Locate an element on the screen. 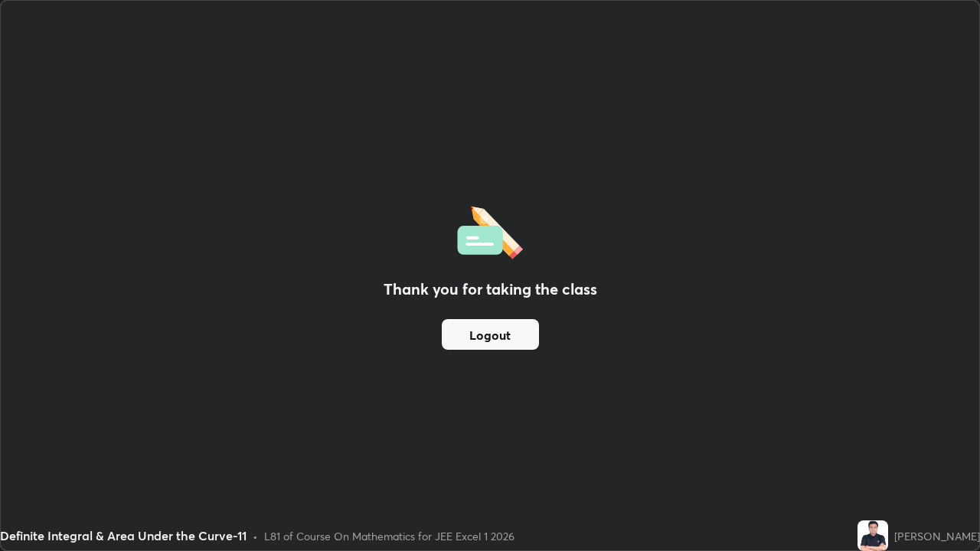 The image size is (980, 551). div: L81 of Course On Mathematics for JEE Excel 1 2026 is located at coordinates (389, 536).